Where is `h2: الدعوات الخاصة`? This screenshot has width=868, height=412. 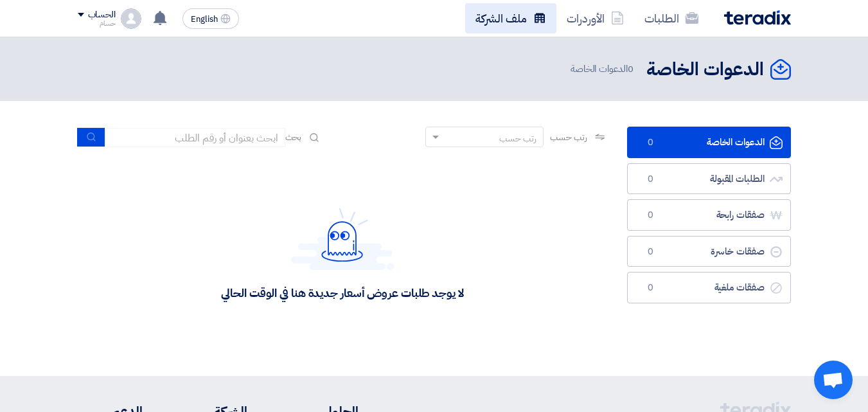 h2: الدعوات الخاصة is located at coordinates (705, 69).